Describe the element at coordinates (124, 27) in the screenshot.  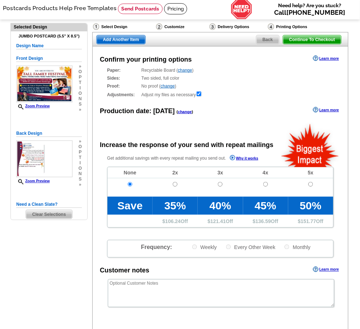
I see `div: Select Design` at that location.